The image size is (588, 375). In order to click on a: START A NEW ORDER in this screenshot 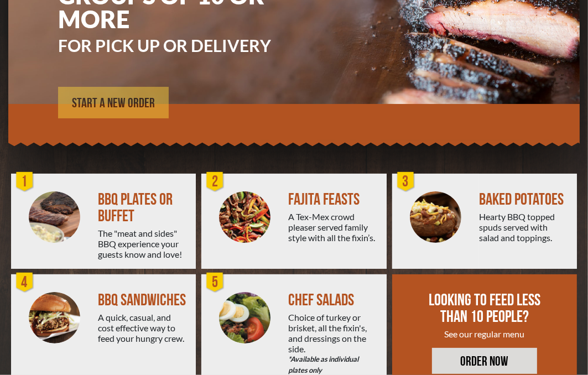, I will do `click(113, 102)`.